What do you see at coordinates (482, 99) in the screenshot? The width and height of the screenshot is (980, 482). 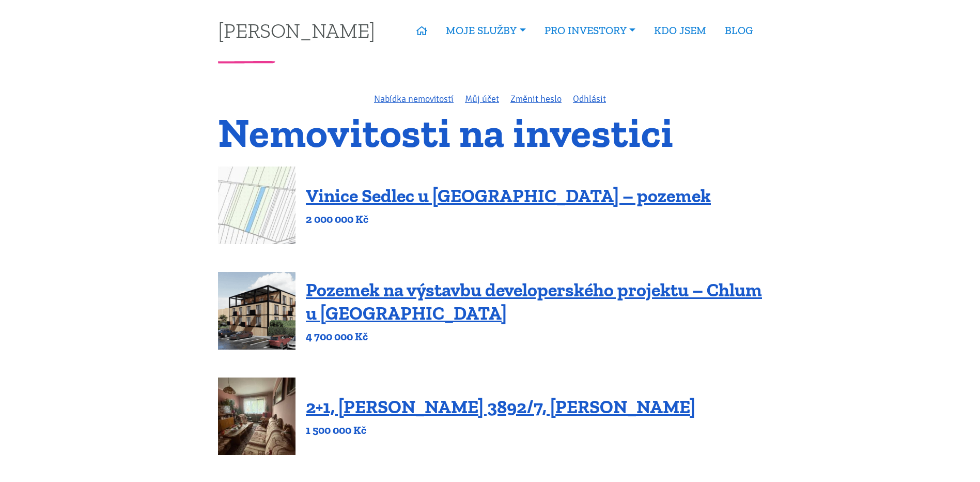 I see `a: Můj účet` at bounding box center [482, 99].